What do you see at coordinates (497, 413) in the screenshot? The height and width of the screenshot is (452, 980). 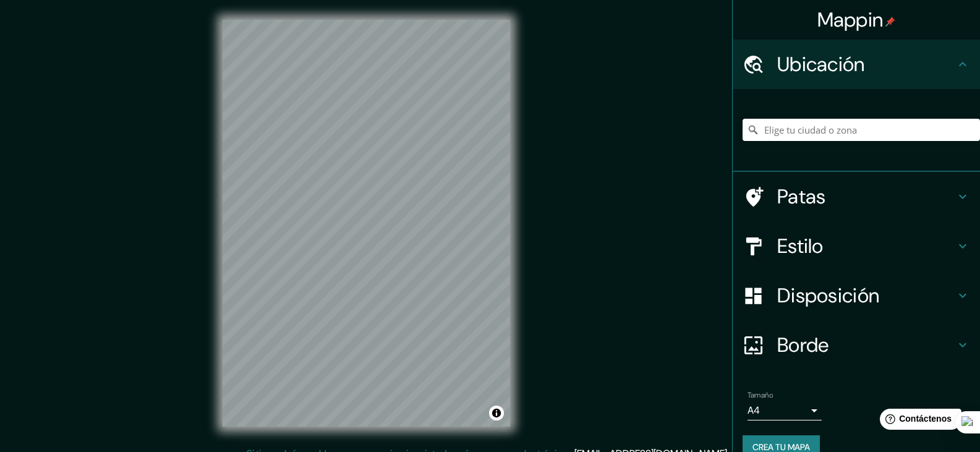 I see `button: Activar o desactivar atribución` at bounding box center [497, 413].